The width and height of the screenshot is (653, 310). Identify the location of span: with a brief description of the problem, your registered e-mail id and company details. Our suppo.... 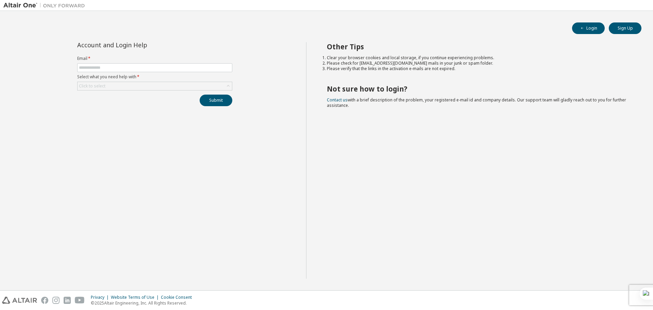
(476, 102).